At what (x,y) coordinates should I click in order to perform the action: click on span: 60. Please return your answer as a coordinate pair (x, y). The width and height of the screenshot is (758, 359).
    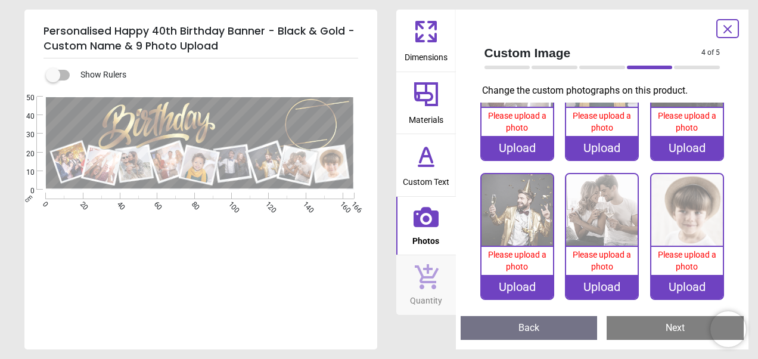
    Looking at the image, I should click on (155, 203).